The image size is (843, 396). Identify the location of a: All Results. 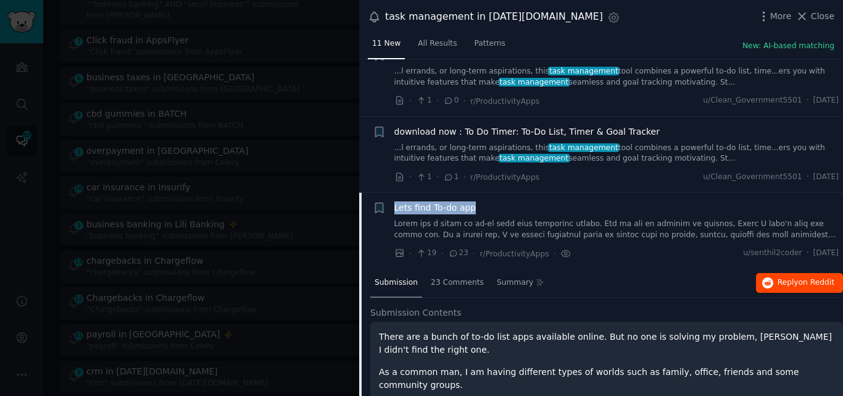
(437, 46).